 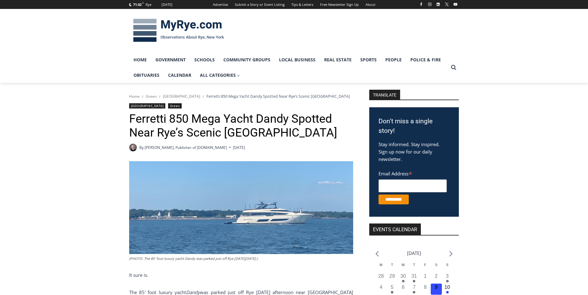 What do you see at coordinates (403, 268) in the screenshot?
I see `div: Wednesday` at bounding box center [403, 268].